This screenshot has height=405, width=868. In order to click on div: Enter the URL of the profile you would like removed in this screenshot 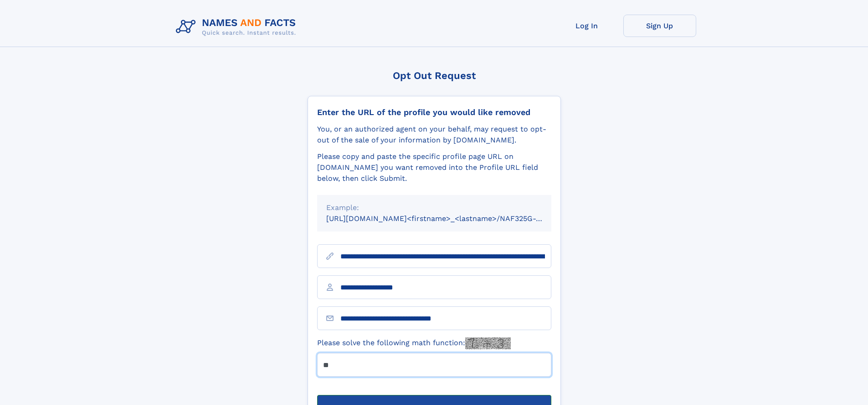, I will do `click(435, 112)`.